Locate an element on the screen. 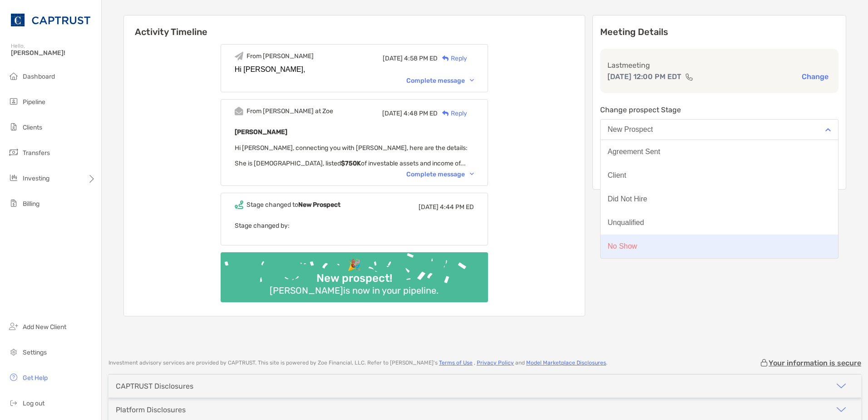  span: Pipeline is located at coordinates (34, 102).